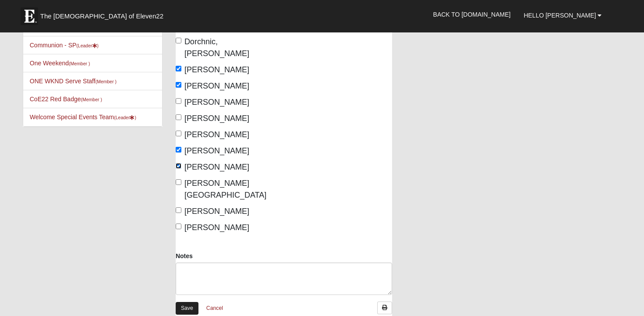 This screenshot has width=644, height=316. Describe the element at coordinates (74, 81) in the screenshot. I see `a: ONE WKND Serve Staff(Member )` at that location.